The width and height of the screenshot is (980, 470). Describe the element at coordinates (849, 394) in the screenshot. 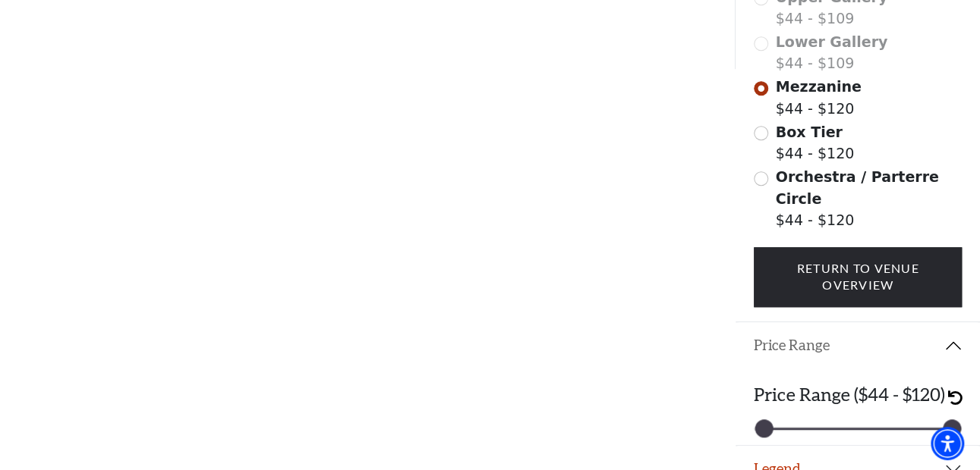

I see `h3: Price Range ($44 - $120)` at that location.